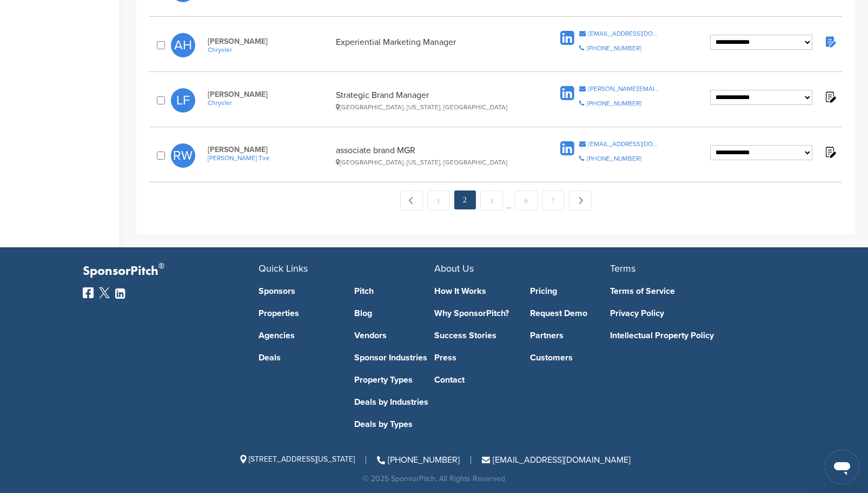  I want to click on a: 3, so click(492, 200).